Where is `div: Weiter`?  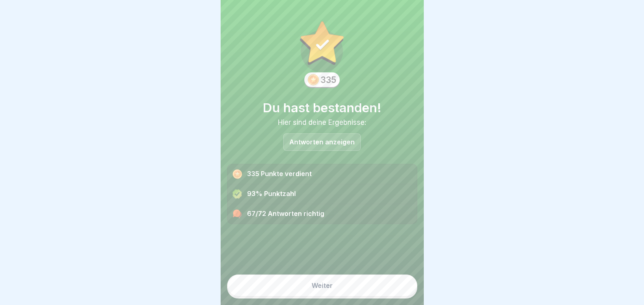 div: Weiter is located at coordinates (322, 286).